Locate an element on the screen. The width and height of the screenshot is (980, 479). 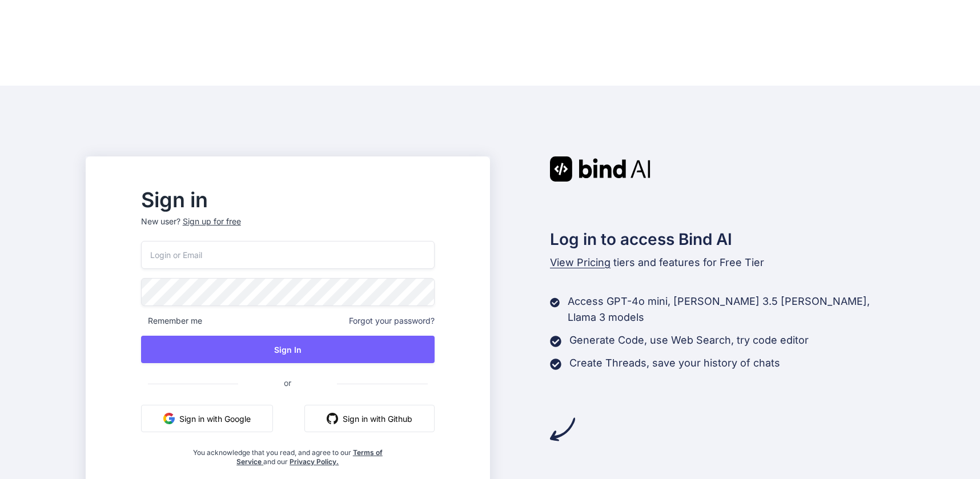
a: Privacy Policy. is located at coordinates (314, 462).